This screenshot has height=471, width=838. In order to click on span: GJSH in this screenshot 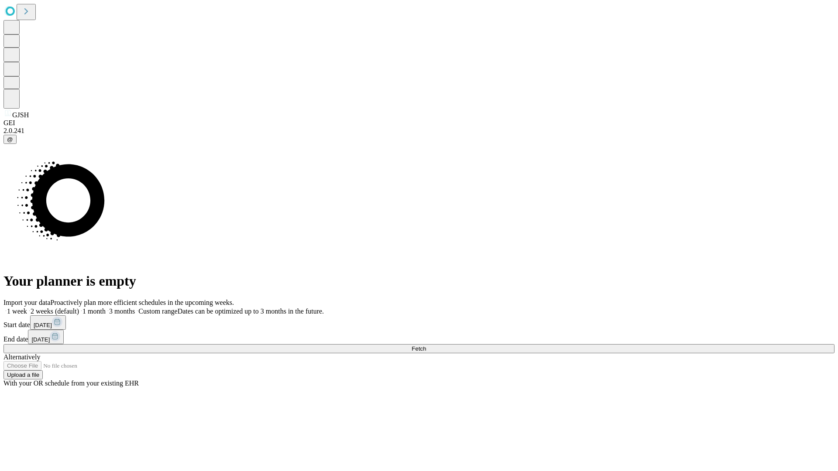, I will do `click(21, 115)`.